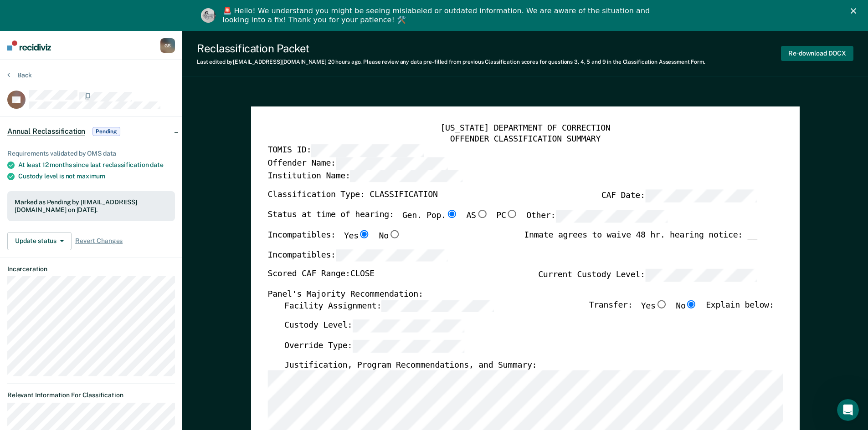 The height and width of the screenshot is (430, 868). I want to click on div: Inmate agrees to waive 48 hr. hearing notice: __, so click(641, 240).